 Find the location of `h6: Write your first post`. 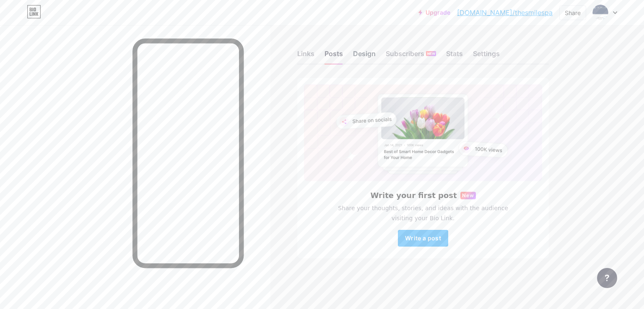

h6: Write your first post is located at coordinates (414, 196).